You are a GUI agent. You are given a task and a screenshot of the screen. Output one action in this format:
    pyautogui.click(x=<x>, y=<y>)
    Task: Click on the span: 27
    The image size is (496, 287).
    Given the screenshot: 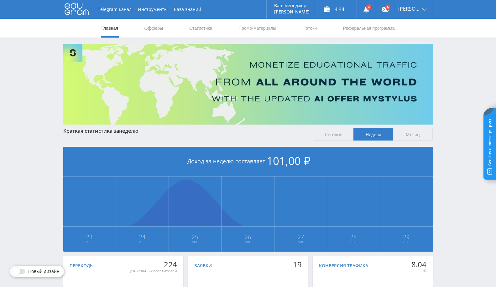 What is the action you would take?
    pyautogui.click(x=301, y=237)
    